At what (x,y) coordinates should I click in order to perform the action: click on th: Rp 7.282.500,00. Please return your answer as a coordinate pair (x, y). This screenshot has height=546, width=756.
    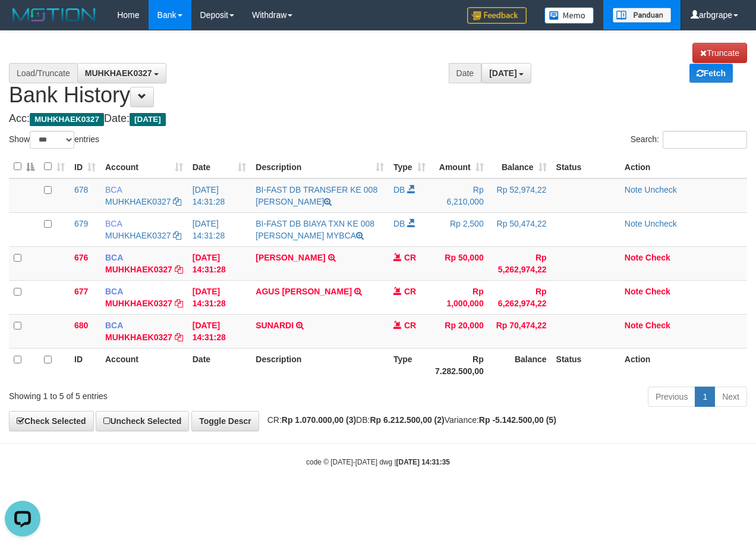
    Looking at the image, I should click on (459, 365).